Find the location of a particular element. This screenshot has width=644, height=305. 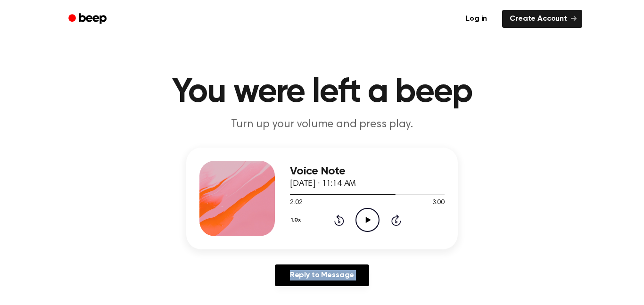

p: Turn up your volume and press play. is located at coordinates (322, 124).